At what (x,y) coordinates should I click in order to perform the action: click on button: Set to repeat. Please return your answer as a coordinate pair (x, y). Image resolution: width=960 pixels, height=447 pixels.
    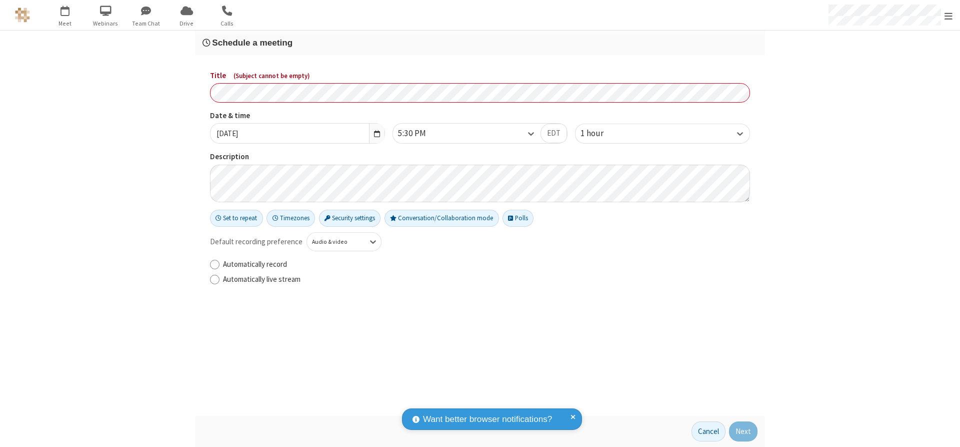
    Looking at the image, I should click on (237, 218).